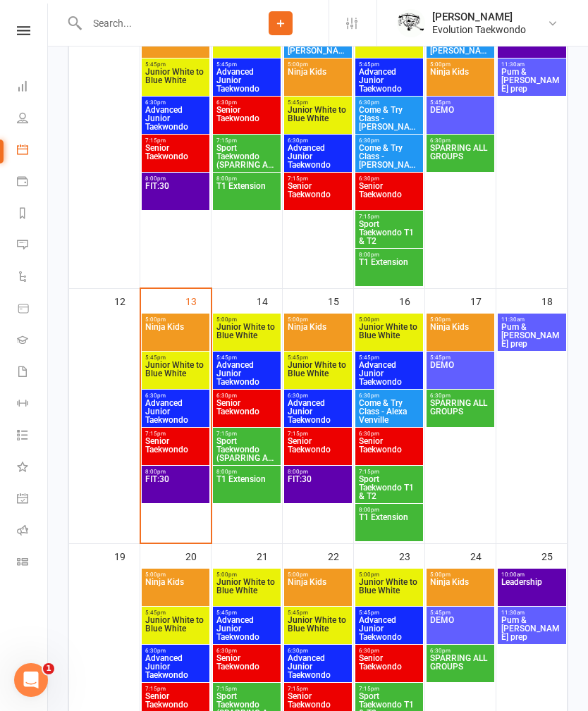 The width and height of the screenshot is (588, 711). Describe the element at coordinates (341, 300) in the screenshot. I see `div: 15` at that location.